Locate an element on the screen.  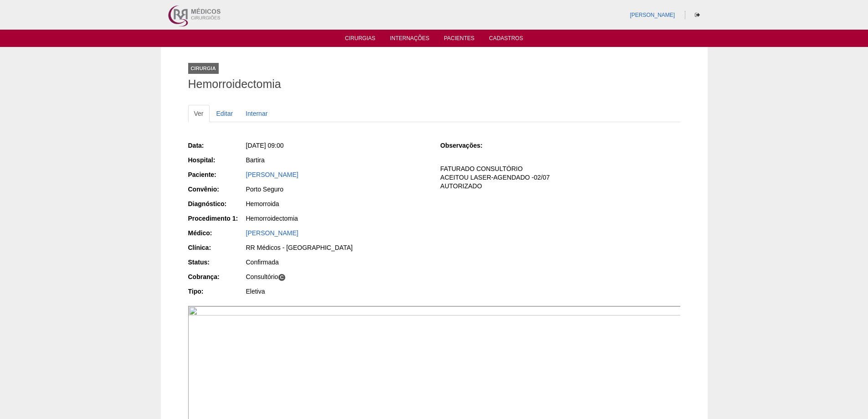
i: Sair is located at coordinates (697, 15).